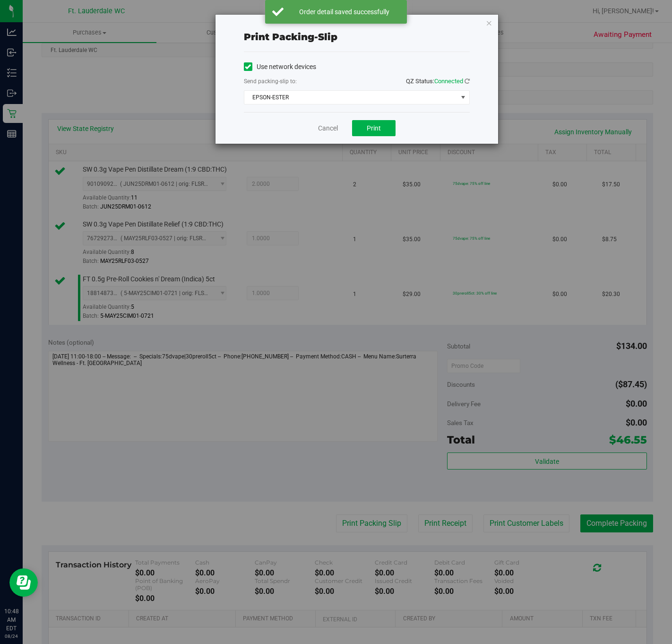 The image size is (672, 644). I want to click on label: Send packing-slip to:, so click(270, 81).